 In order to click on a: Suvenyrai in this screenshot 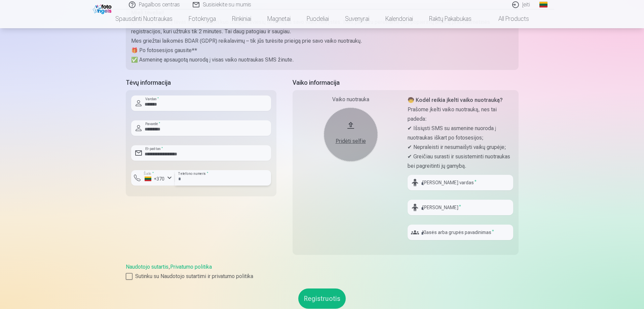, I will do `click(357, 19)`.